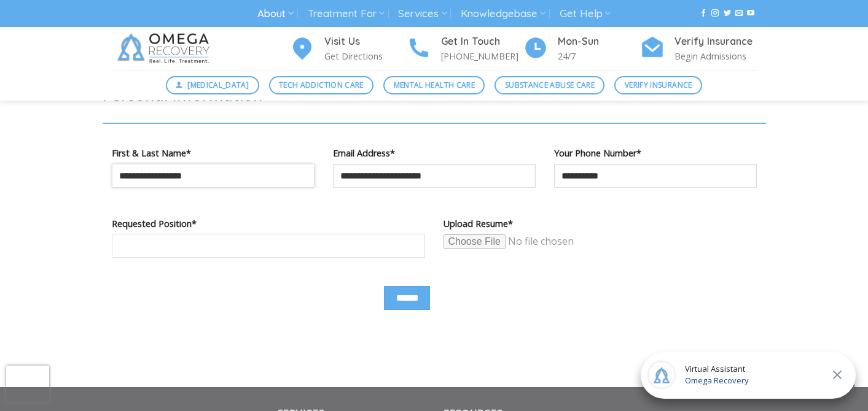 The width and height of the screenshot is (868, 411). What do you see at coordinates (698, 48) in the screenshot?
I see `a: Verify Insurance Begin Admissions` at bounding box center [698, 48].